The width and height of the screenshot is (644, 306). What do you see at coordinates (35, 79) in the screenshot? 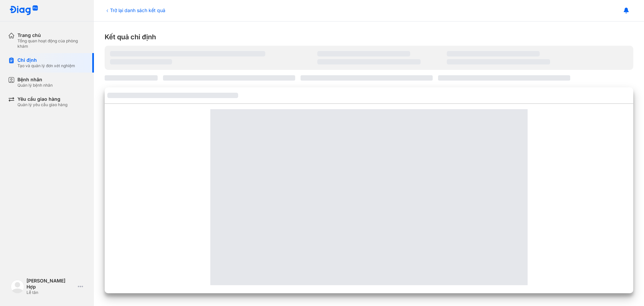
I see `div: Bệnh nhân` at bounding box center [35, 79].